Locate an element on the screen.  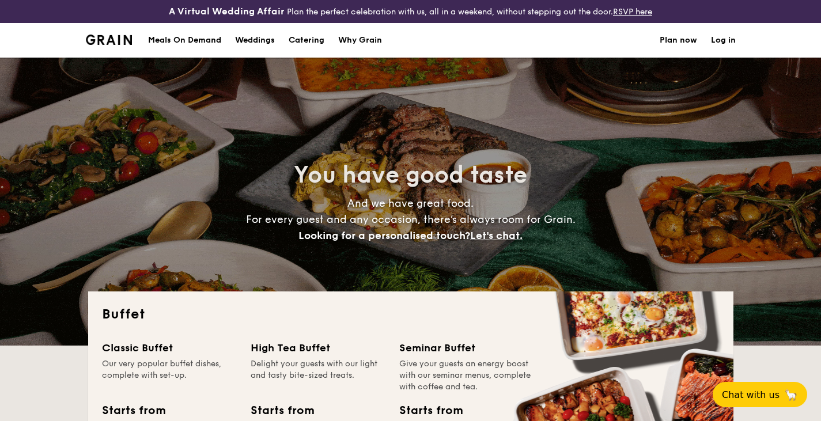
div: Delight your guests with our light and tasty bite-sized treats. is located at coordinates (318, 376).